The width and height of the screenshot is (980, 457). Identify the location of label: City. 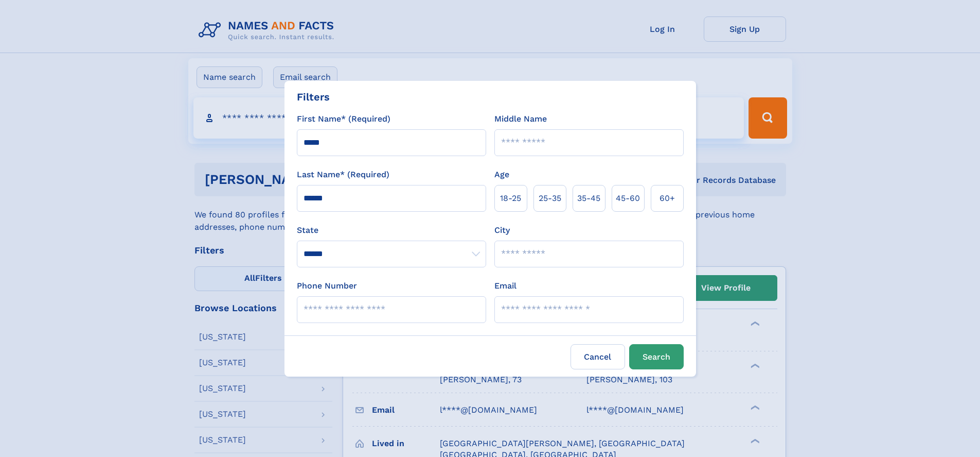
(502, 230).